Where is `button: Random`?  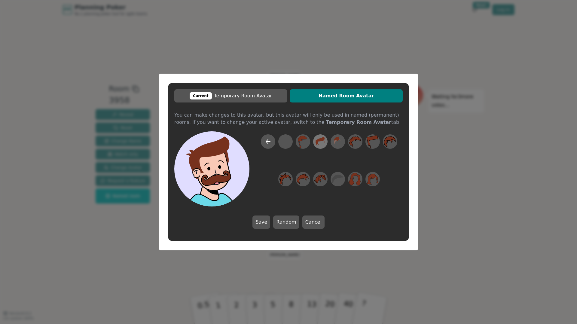
button: Random is located at coordinates (286, 222).